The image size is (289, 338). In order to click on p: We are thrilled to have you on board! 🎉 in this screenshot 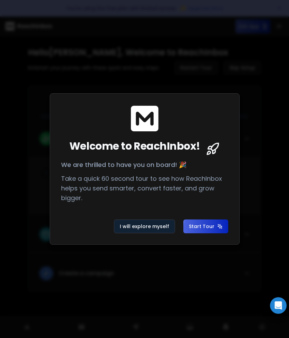, I will do `click(145, 165)`.